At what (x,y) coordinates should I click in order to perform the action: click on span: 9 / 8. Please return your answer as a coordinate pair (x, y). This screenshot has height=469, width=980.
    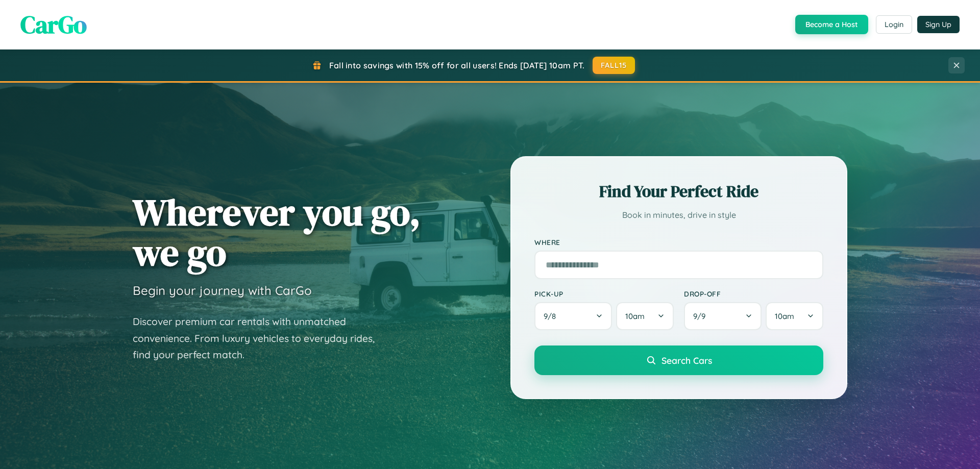
    Looking at the image, I should click on (552, 316).